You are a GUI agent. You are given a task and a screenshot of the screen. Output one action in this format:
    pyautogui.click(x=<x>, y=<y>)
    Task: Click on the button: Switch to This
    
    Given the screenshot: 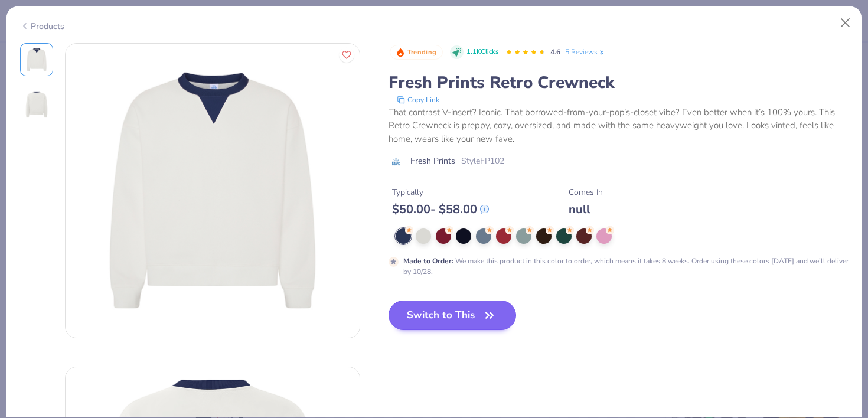 What is the action you would take?
    pyautogui.click(x=452, y=316)
    